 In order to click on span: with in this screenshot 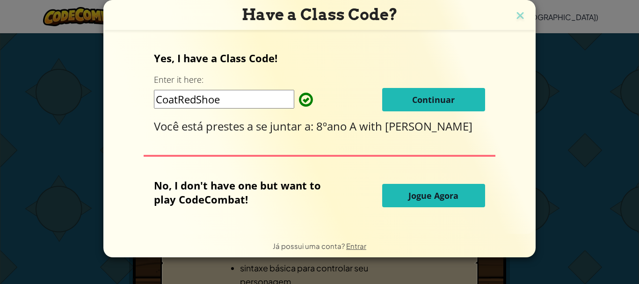, I will do `click(372, 126)`.